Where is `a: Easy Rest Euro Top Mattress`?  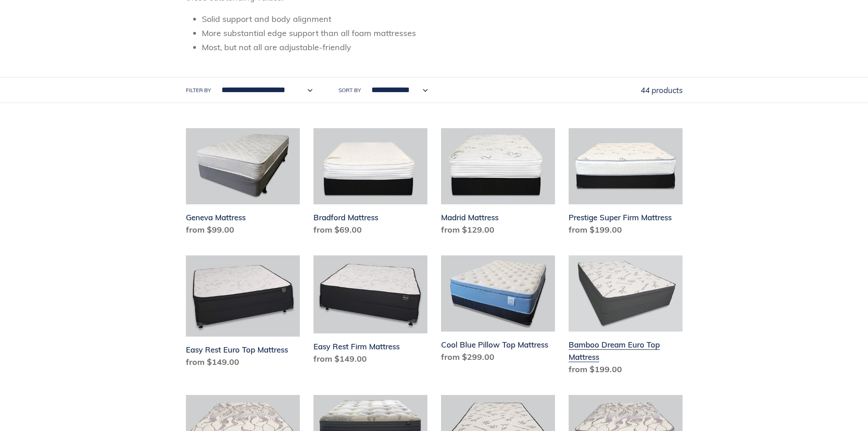
a: Easy Rest Euro Top Mattress is located at coordinates (243, 313).